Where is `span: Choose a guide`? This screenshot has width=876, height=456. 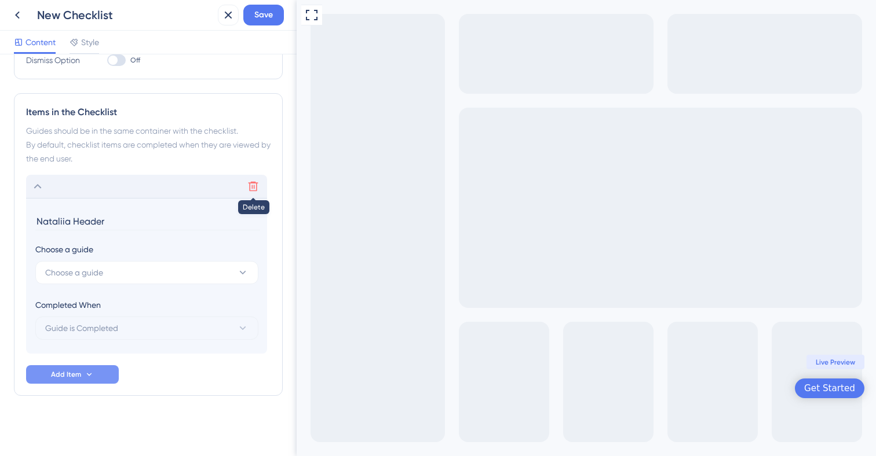
span: Choose a guide is located at coordinates (74, 273).